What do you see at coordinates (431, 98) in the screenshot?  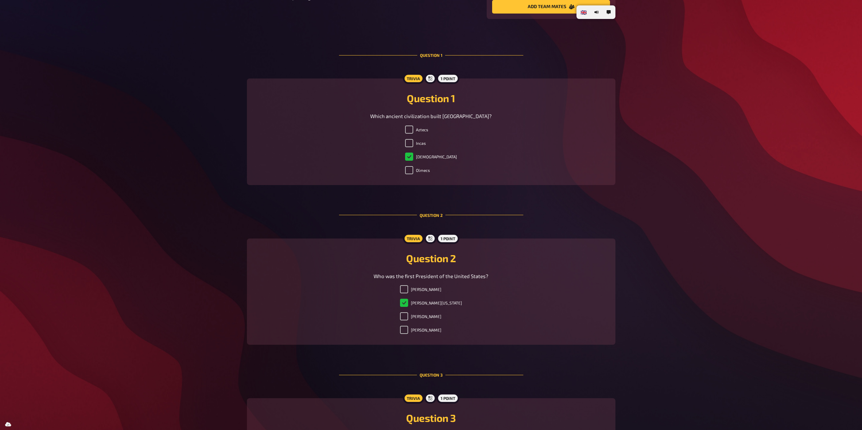 I see `h2: Question 1` at bounding box center [431, 98].